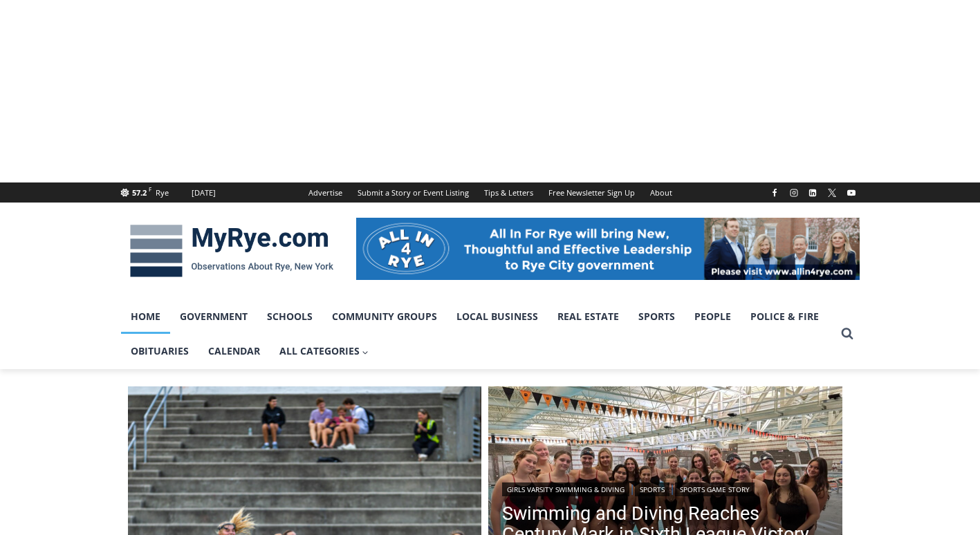 The width and height of the screenshot is (980, 535). Describe the element at coordinates (413, 192) in the screenshot. I see `a: Submit a Story or Event Listing` at that location.